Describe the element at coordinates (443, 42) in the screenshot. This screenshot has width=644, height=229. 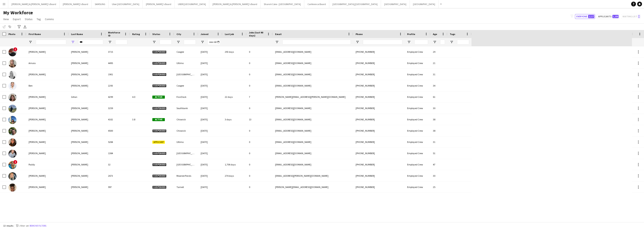
I see `input: Age Filter Input` at that location.